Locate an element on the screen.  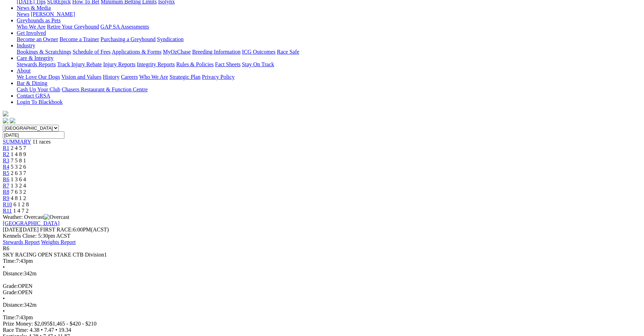
a: R9 is located at coordinates (6, 198).